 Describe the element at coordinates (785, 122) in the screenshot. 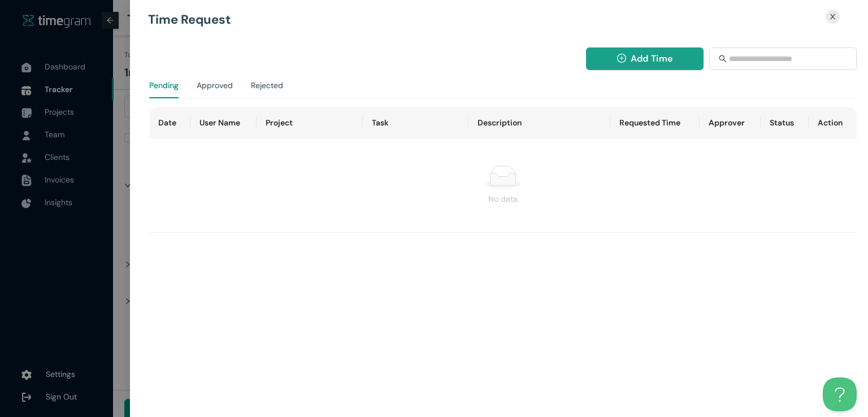

I see `th: Status` at that location.